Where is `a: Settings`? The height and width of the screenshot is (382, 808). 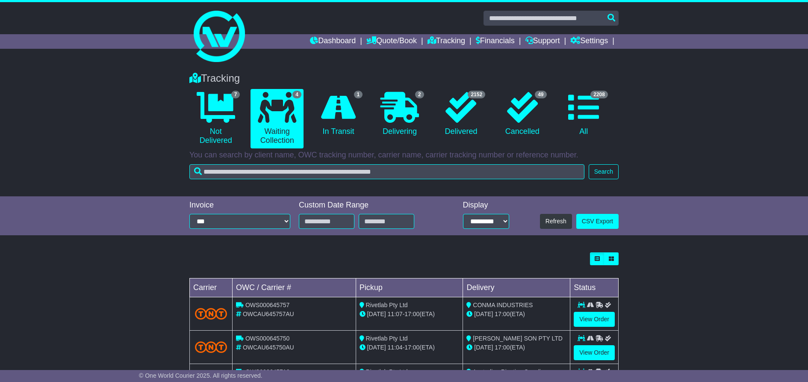
a: Settings is located at coordinates (589, 41).